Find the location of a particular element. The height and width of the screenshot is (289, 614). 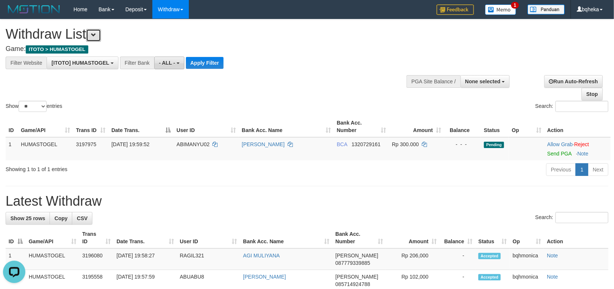

a: Next is located at coordinates (598, 170).